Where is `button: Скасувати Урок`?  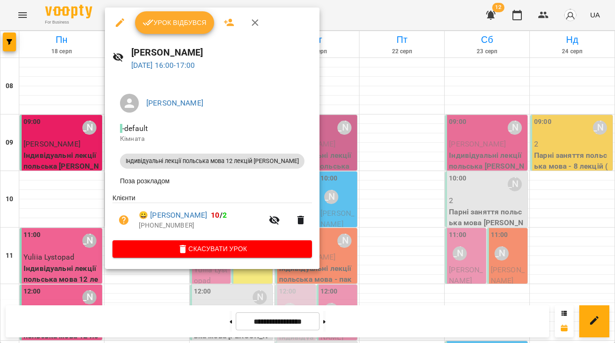
button: Скасувати Урок is located at coordinates (212, 249).